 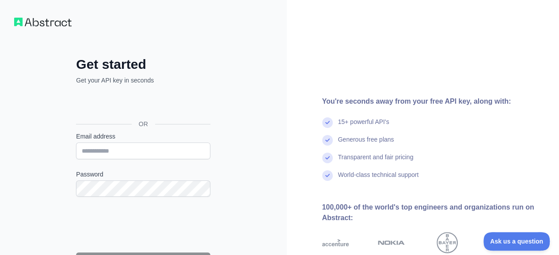 What do you see at coordinates (43, 22) in the screenshot?
I see `img: Workflow` at bounding box center [43, 22].